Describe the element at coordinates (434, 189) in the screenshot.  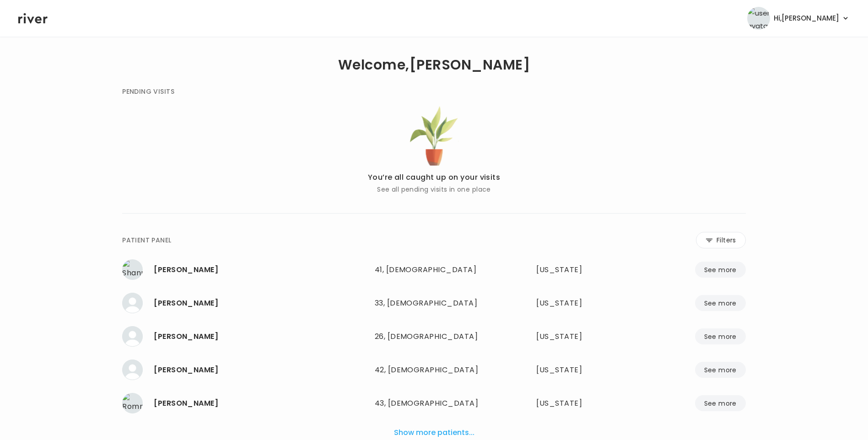
I see `p: See all pending visits in one place` at that location.